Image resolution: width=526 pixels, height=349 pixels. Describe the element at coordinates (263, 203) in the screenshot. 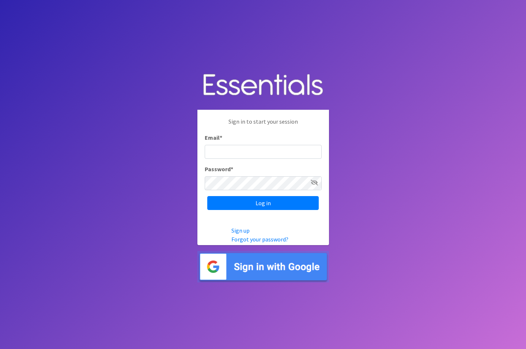

I see `input: Log in` at that location.